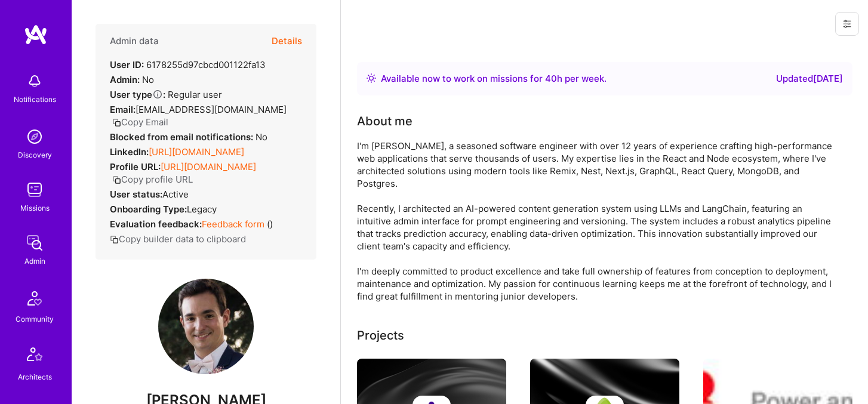 The image size is (868, 404). Describe the element at coordinates (34, 356) in the screenshot. I see `img: Architects` at that location.